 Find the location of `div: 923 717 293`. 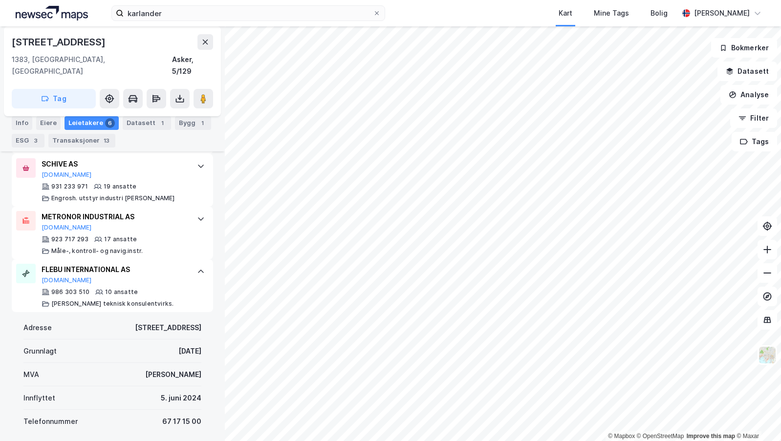

div: 923 717 293 is located at coordinates (70, 239).